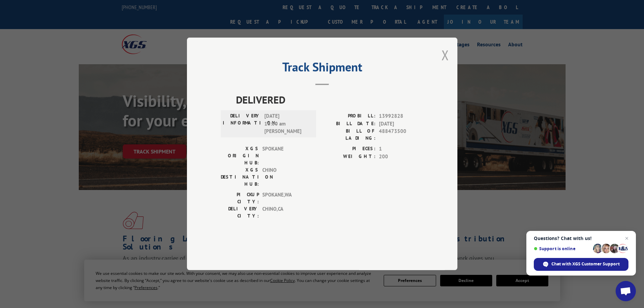 This screenshot has width=644, height=308. I want to click on label: DELIVERY INFORMATION:, so click(241, 124).